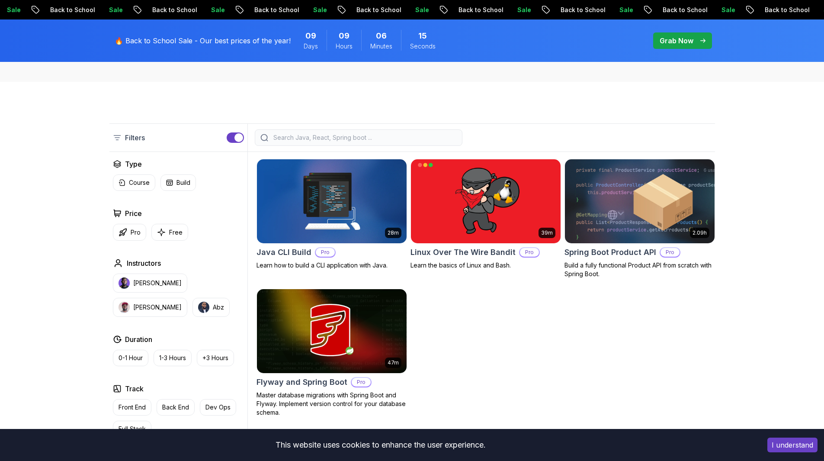  What do you see at coordinates (133, 213) in the screenshot?
I see `h2: Price` at bounding box center [133, 213].